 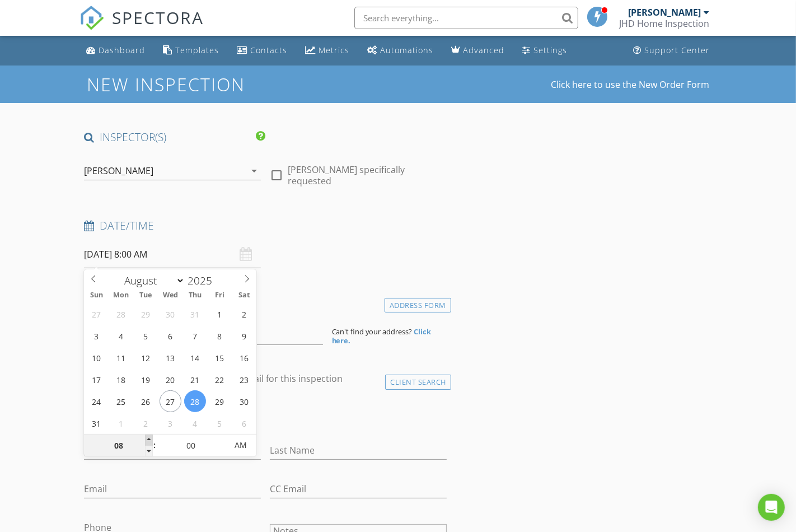 What do you see at coordinates (262, 50) in the screenshot?
I see `a: Contacts` at bounding box center [262, 50].